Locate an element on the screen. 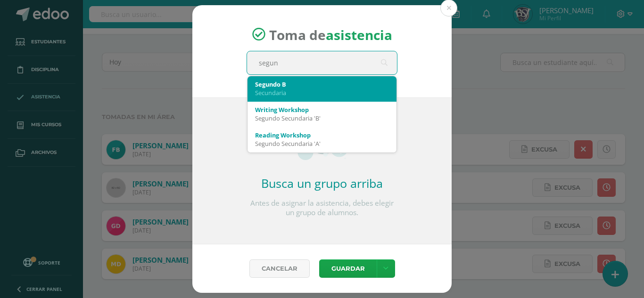 This screenshot has height=298, width=644. div: Writing Workshop is located at coordinates (322, 110).